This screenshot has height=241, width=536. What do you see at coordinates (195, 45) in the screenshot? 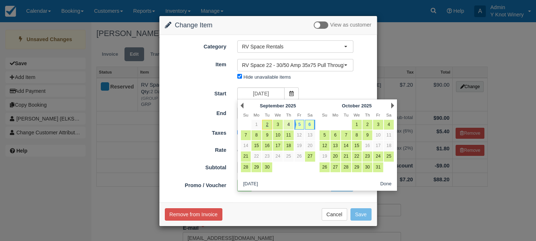
I see `label: Category` at bounding box center [195, 45].